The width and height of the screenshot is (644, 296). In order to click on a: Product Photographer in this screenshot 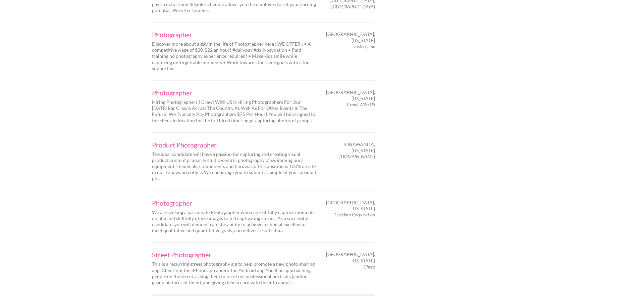, I will do `click(235, 145)`.